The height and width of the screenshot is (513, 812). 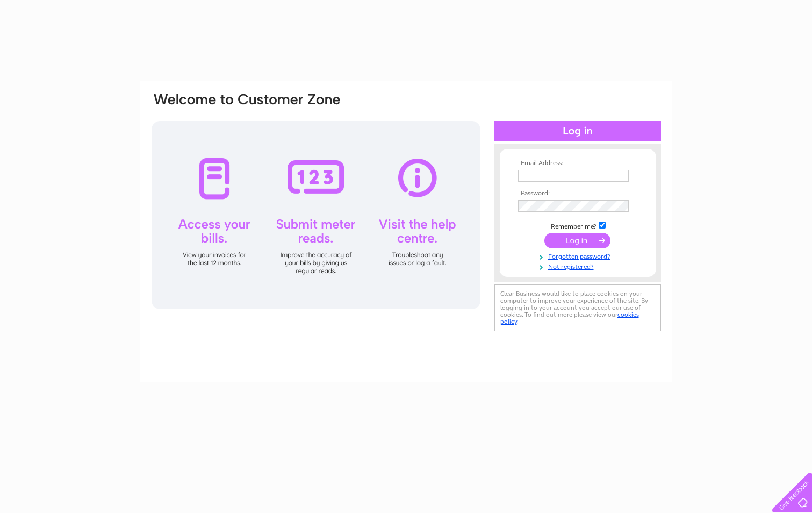 I want to click on th: Password:, so click(x=578, y=194).